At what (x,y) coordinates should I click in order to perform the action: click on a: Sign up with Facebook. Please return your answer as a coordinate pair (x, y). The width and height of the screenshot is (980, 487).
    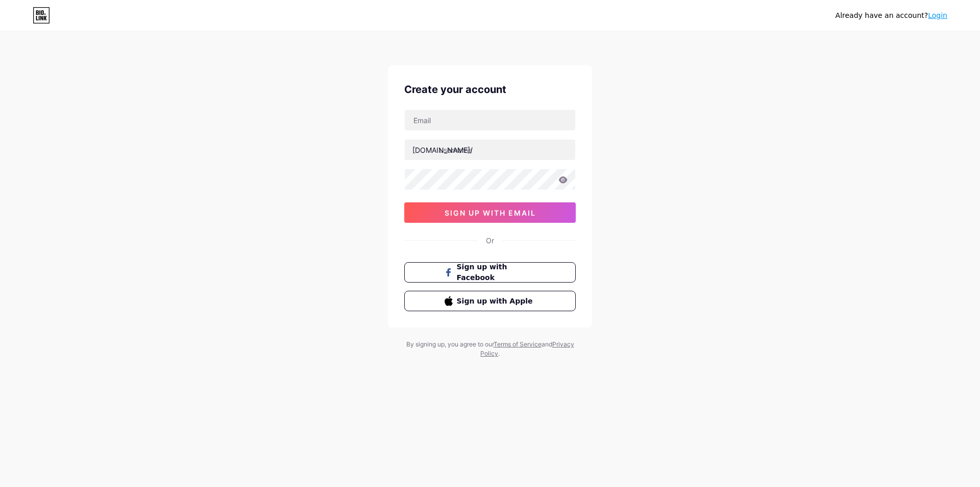
    Looking at the image, I should click on (490, 273).